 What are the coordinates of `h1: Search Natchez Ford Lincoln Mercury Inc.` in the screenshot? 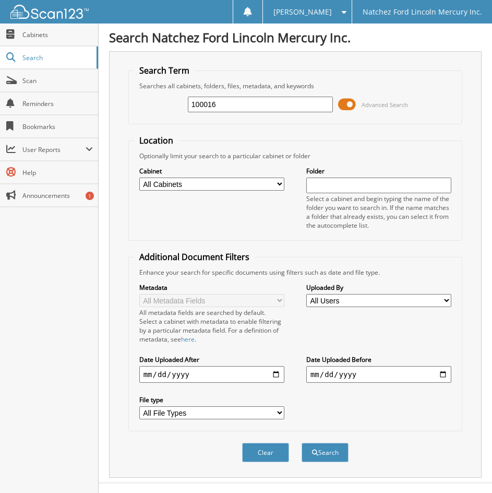 It's located at (296, 37).